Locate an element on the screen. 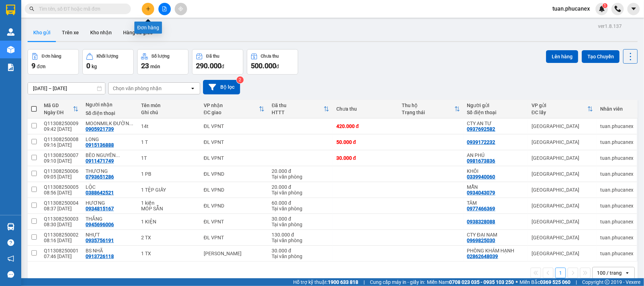  span: Cung cấp máy in - giấy in: is located at coordinates (397, 282).